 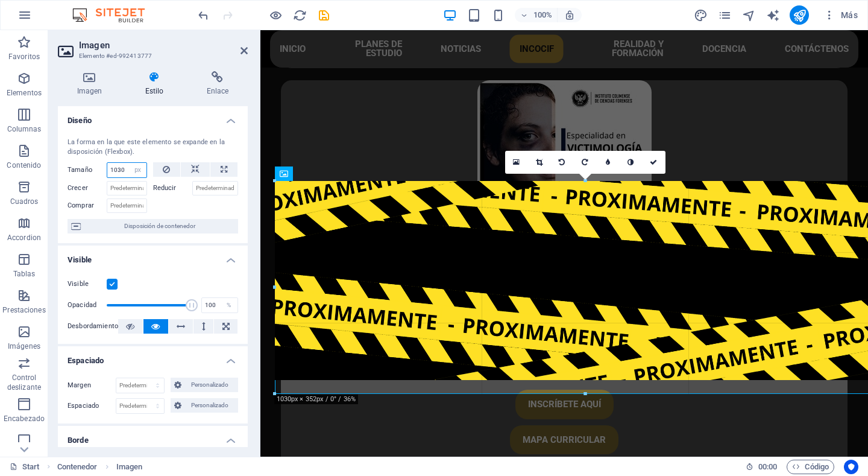 I want to click on button: 100%, so click(x=536, y=15).